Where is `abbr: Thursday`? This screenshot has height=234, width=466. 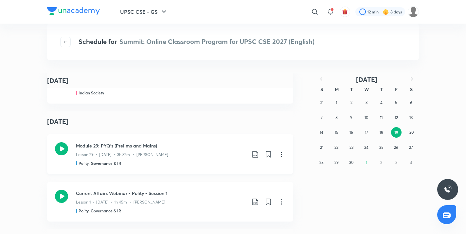
abbr: Thursday is located at coordinates (382, 89).